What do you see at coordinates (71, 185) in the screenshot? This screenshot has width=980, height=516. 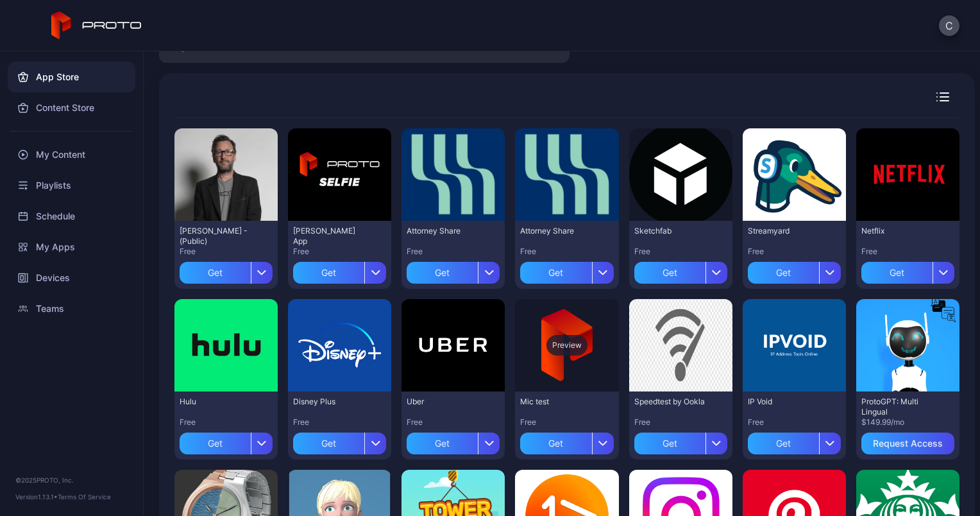 I see `a: Playlists` at bounding box center [71, 185].